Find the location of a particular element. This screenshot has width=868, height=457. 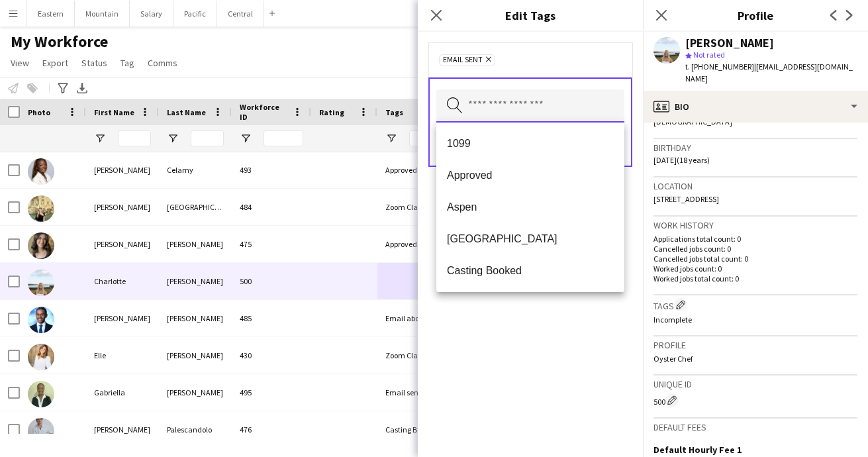

div: Charlotte is located at coordinates (122, 281).